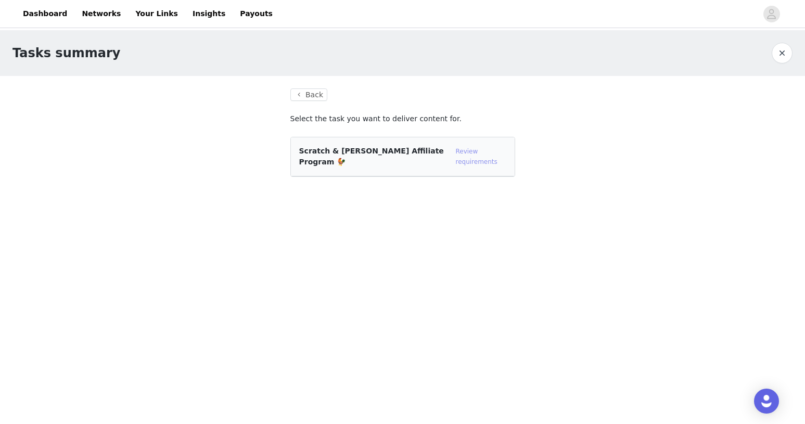 The image size is (805, 424). Describe the element at coordinates (767, 401) in the screenshot. I see `div: Open Intercom Messenger` at that location.